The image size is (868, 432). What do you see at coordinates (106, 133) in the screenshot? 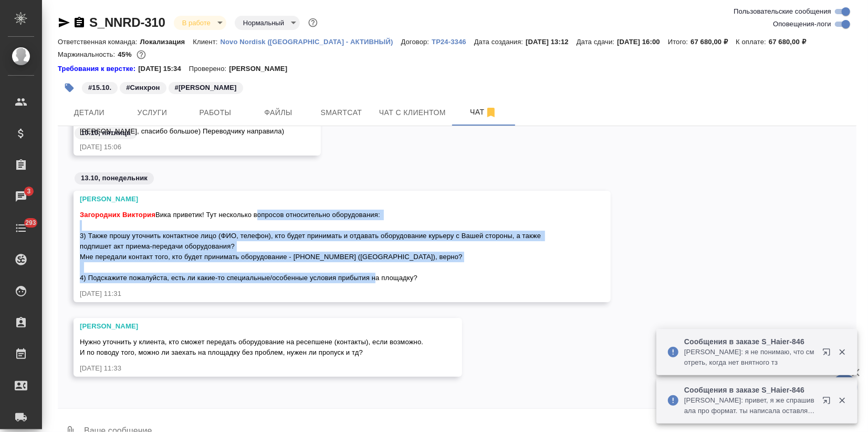
I see `p: 10.10, пятница` at bounding box center [106, 133].